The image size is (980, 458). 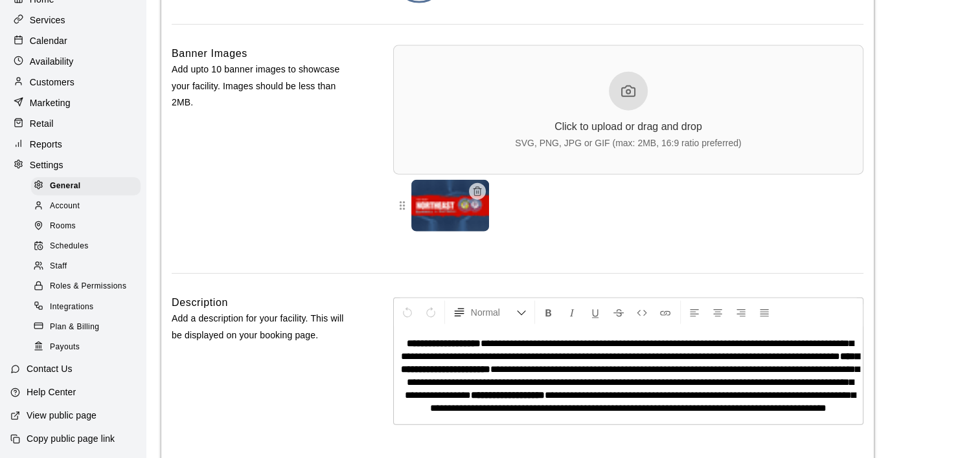 I want to click on p: Customers, so click(x=52, y=82).